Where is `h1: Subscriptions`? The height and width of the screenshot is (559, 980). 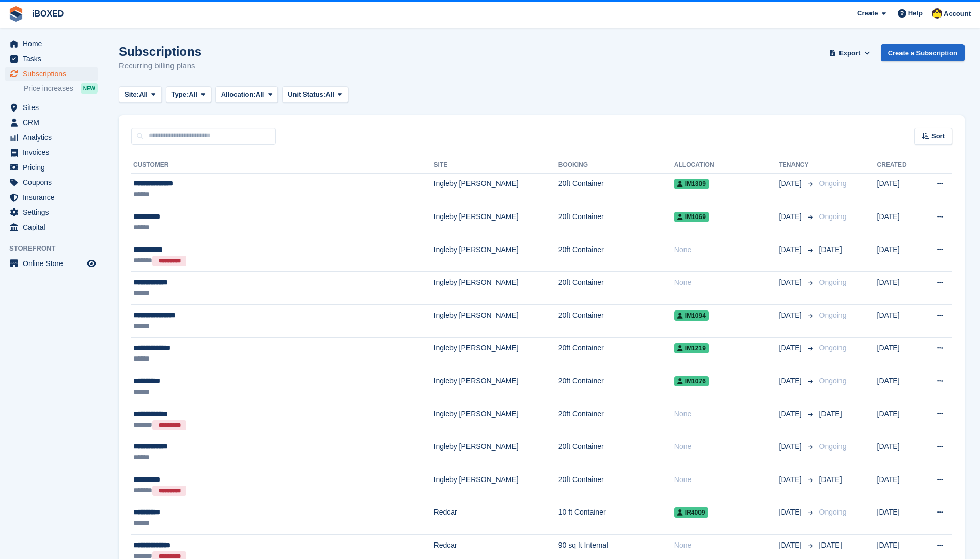
h1: Subscriptions is located at coordinates (160, 51).